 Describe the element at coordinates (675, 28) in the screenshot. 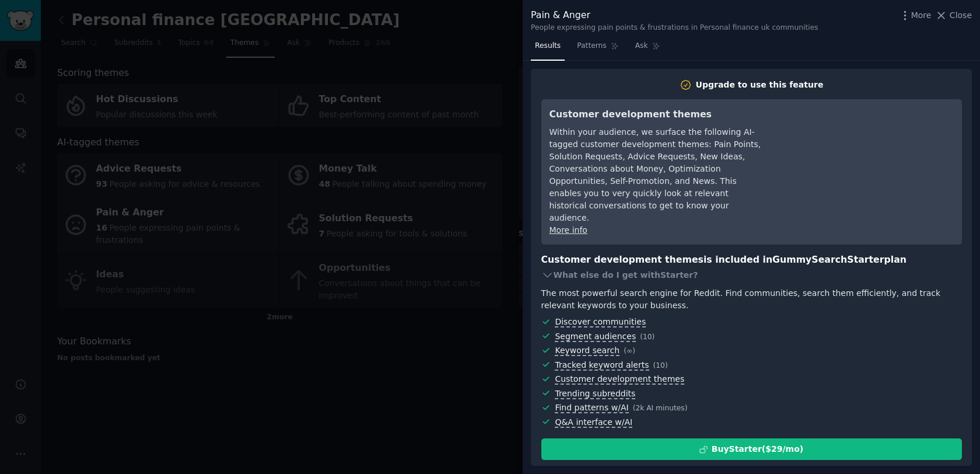

I see `div: People expressing pain points & frustrations in Personal finance uk communities` at that location.